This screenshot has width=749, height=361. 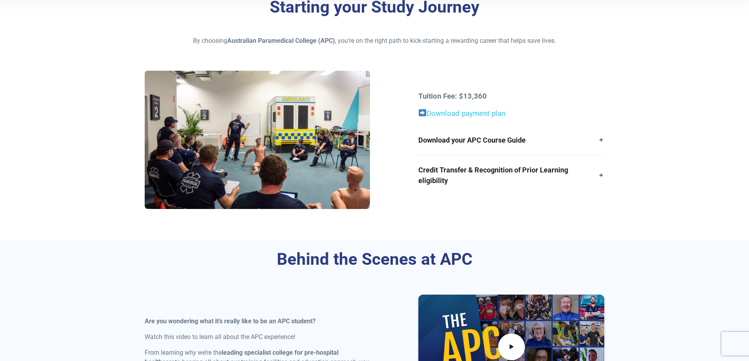 What do you see at coordinates (281, 40) in the screenshot?
I see `strong: Australian Paramedical College (APC)` at bounding box center [281, 40].